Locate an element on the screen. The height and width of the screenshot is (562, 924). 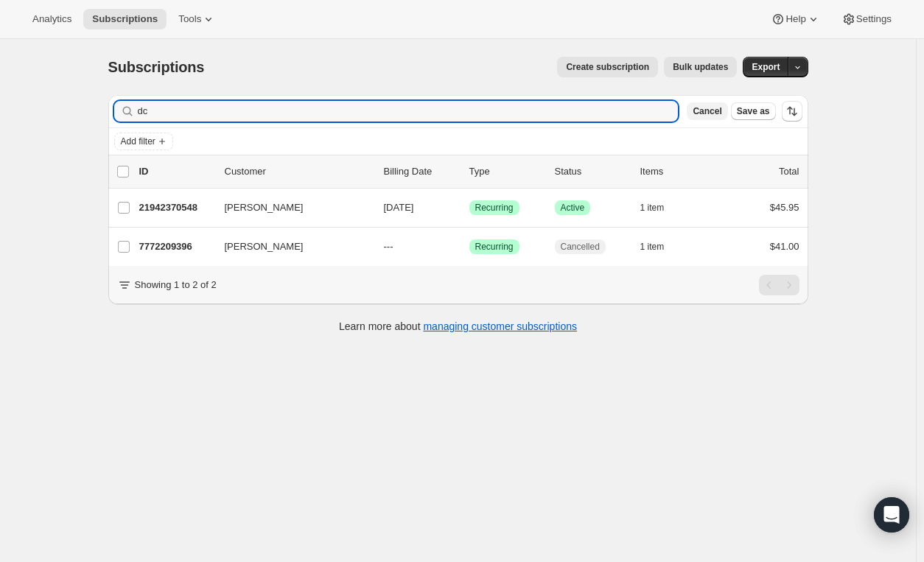
div: Items is located at coordinates (678, 171).